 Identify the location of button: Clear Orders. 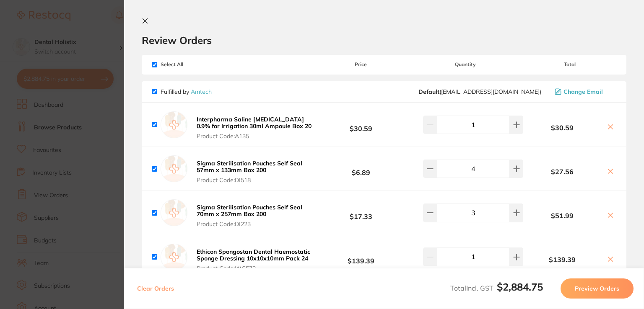
(156, 289).